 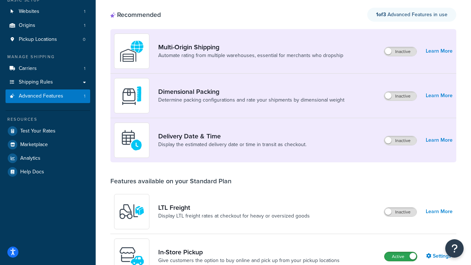 I want to click on li: Carriers, so click(x=48, y=68).